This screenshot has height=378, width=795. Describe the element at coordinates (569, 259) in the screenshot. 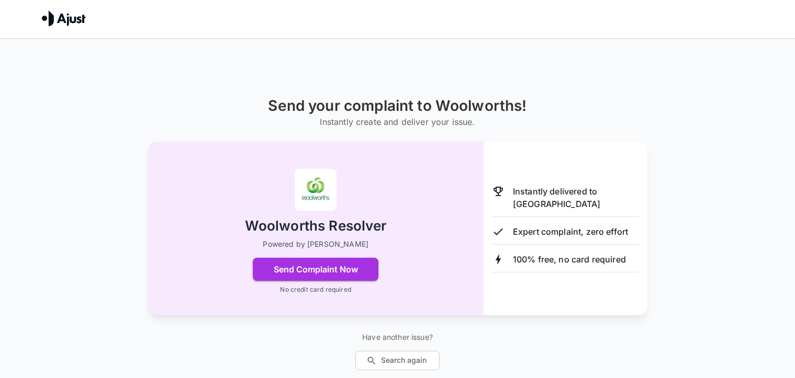

I see `p: 100% free, no card required` at that location.